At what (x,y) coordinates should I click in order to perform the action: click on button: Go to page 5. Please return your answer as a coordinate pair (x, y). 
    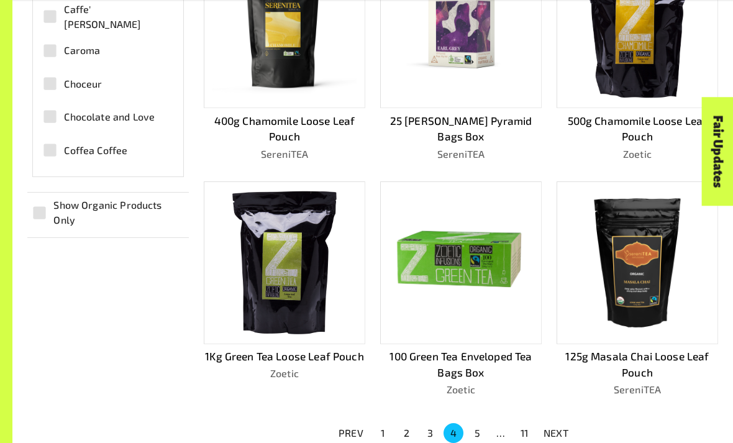
    Looking at the image, I should click on (477, 433).